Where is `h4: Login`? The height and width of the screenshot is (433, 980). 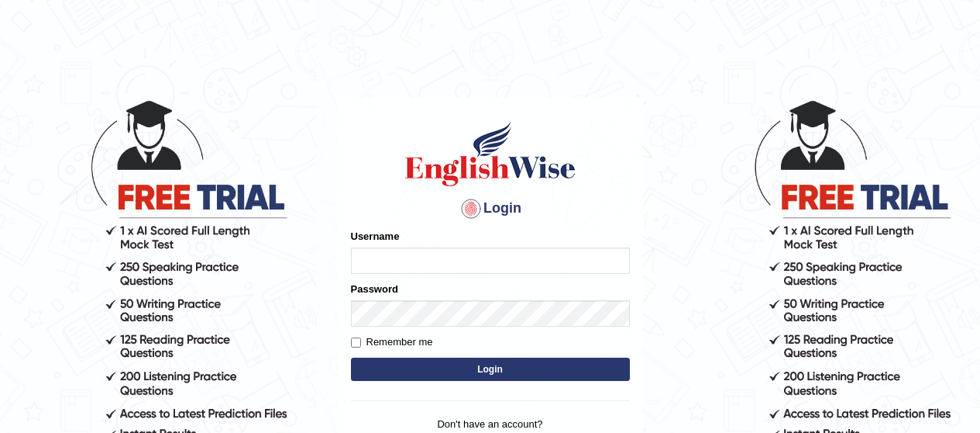
h4: Login is located at coordinates (491, 209).